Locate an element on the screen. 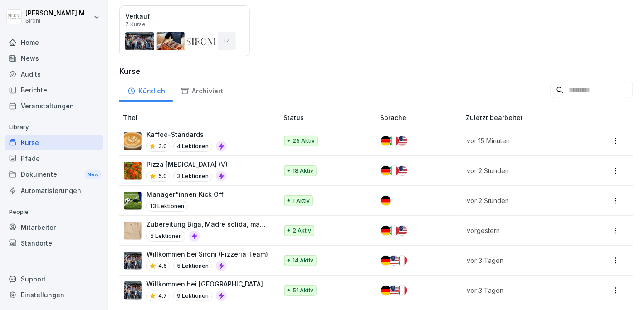 The height and width of the screenshot is (310, 644). p: 9 Lektionen is located at coordinates (193, 296).